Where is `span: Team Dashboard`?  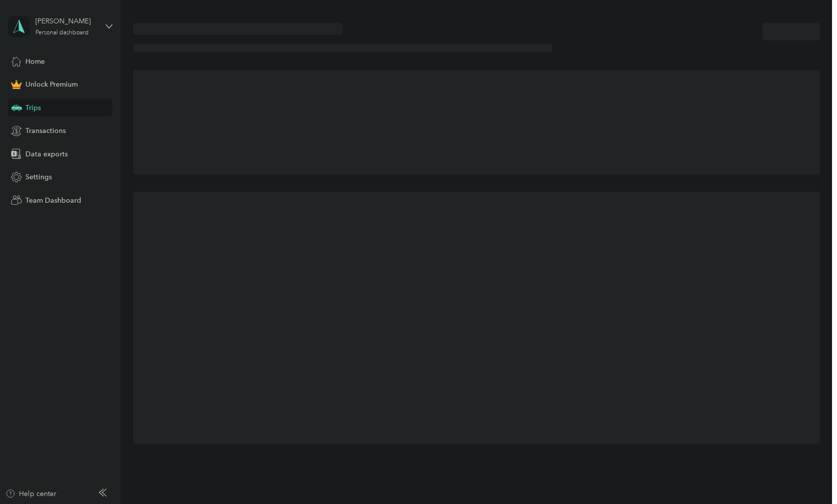
span: Team Dashboard is located at coordinates (54, 201).